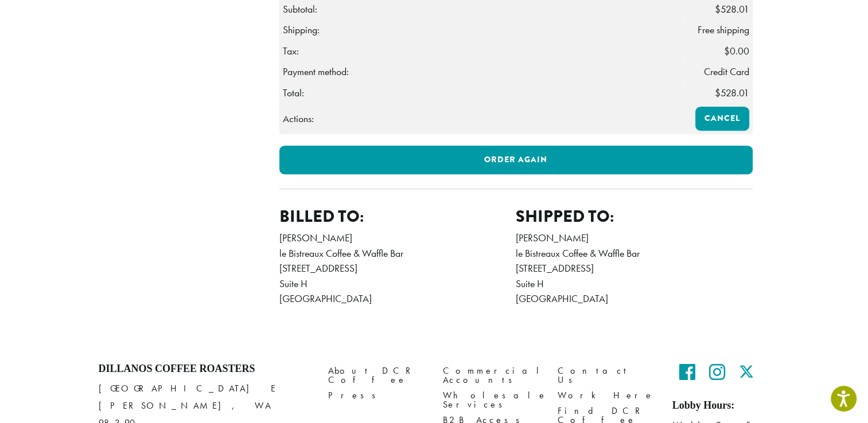  I want to click on a: Order again, so click(516, 160).